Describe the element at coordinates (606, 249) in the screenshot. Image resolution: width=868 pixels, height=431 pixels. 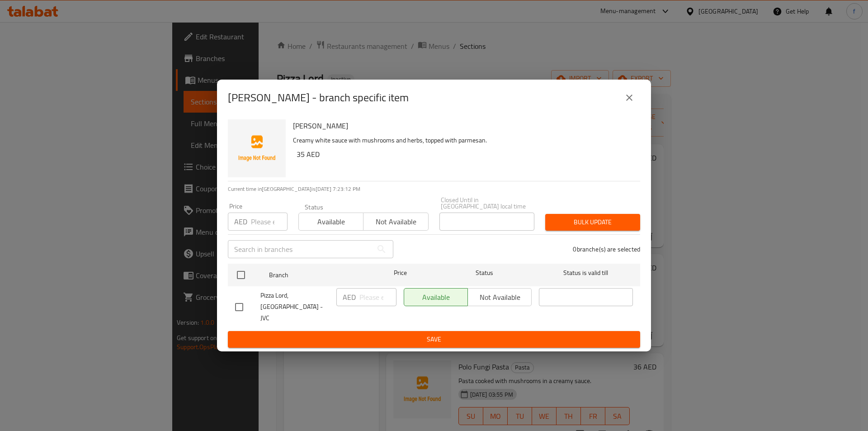
I see `p: 0 branche(s) are selected` at that location.